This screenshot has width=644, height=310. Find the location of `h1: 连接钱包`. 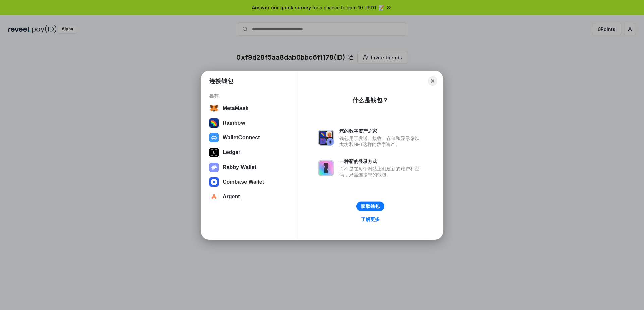

h1: 连接钱包 is located at coordinates (221, 81).